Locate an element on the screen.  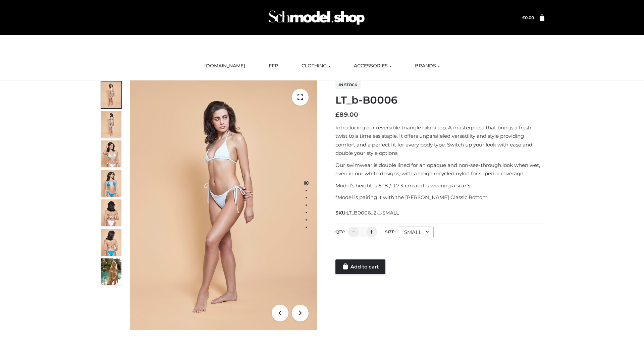
a: CLOTHING is located at coordinates (316, 66).